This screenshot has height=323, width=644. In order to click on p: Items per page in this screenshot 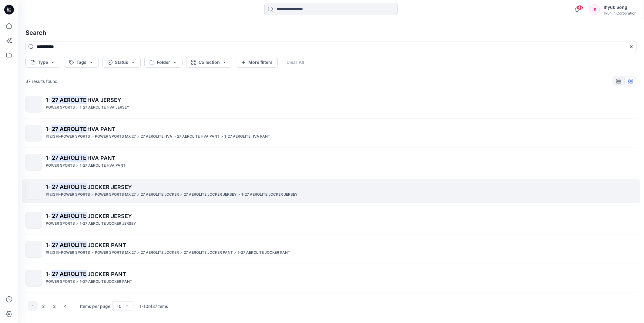, I will do `click(95, 306)`.